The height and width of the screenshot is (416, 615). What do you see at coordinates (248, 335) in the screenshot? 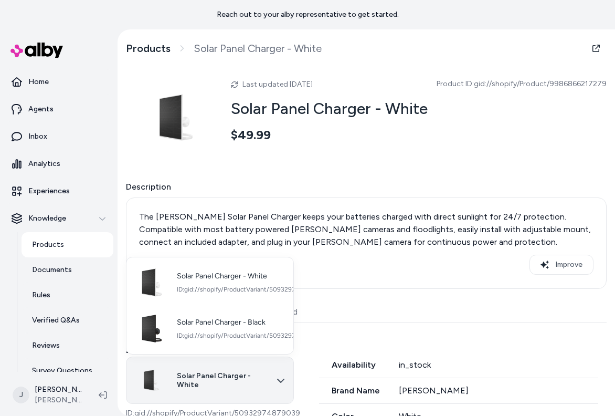
I see `span: ID: gid://shopify/ProductVariant/50932974911807` at bounding box center [248, 335].